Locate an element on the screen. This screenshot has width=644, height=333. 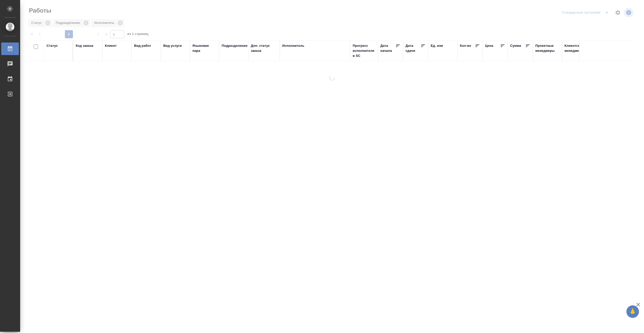
div: Вид работ is located at coordinates (143, 46).